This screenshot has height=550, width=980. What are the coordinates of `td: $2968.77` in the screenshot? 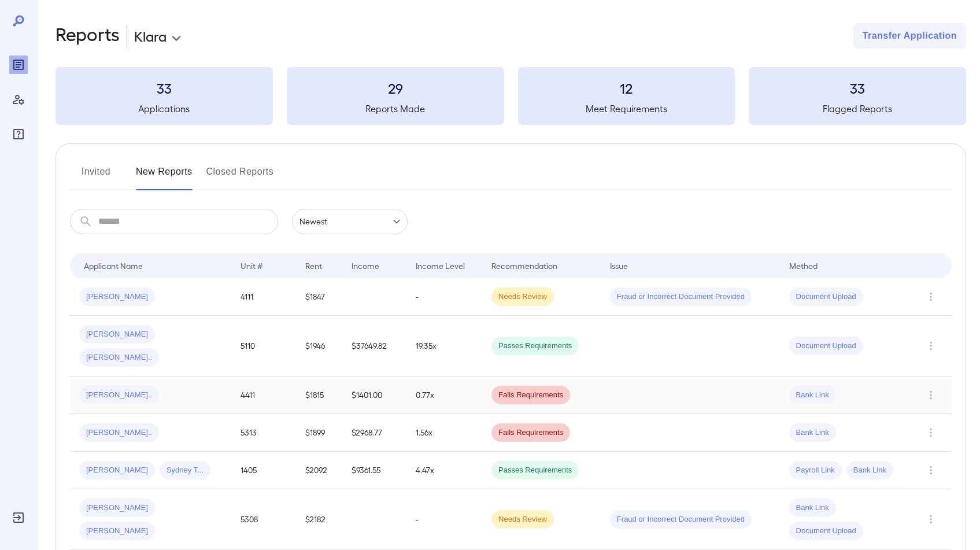 It's located at (374, 432).